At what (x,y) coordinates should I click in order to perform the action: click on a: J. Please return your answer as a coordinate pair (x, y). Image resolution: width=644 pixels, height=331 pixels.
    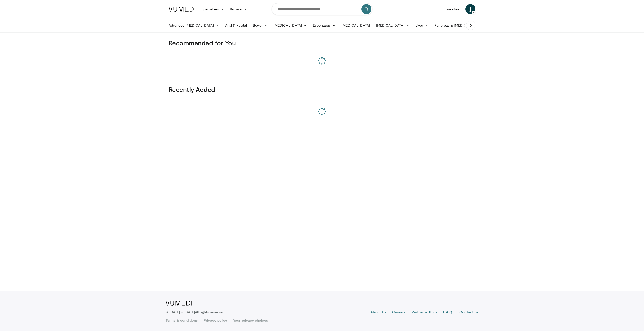
    Looking at the image, I should click on (470, 9).